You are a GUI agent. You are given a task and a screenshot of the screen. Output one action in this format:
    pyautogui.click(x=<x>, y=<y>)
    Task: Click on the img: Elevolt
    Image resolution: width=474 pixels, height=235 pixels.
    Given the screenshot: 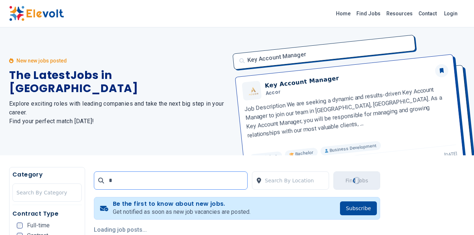 What is the action you would take?
    pyautogui.click(x=37, y=14)
    